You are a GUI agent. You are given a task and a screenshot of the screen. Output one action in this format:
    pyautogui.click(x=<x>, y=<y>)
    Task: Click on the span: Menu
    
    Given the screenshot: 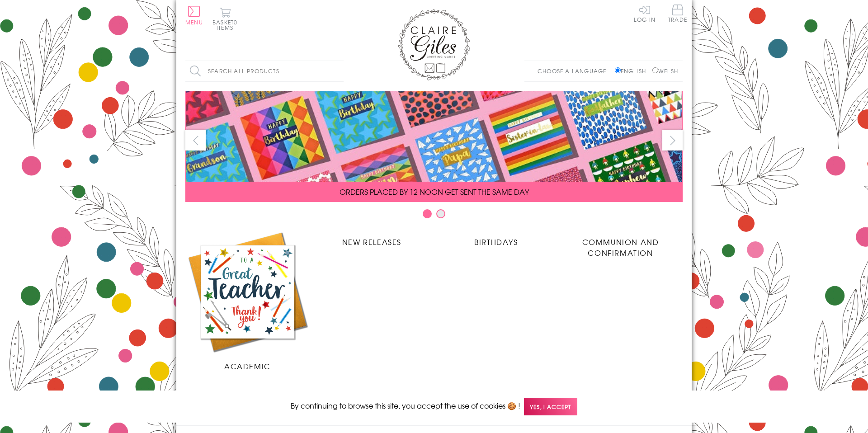 What is the action you would take?
    pyautogui.click(x=194, y=22)
    